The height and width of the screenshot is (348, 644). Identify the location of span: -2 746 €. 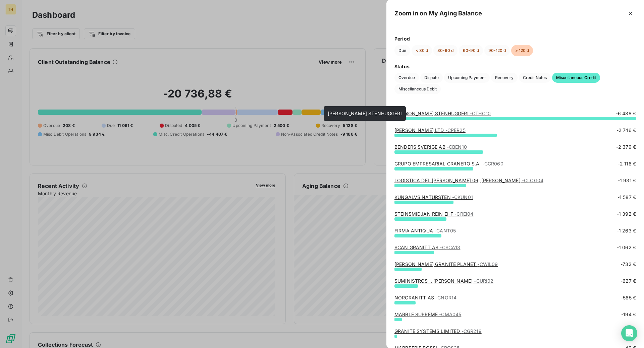
(626, 130).